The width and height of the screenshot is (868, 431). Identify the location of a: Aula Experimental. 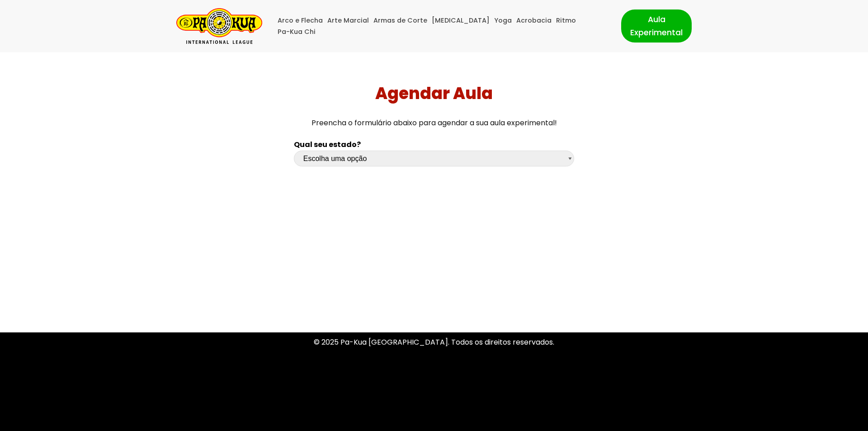
(657, 26).